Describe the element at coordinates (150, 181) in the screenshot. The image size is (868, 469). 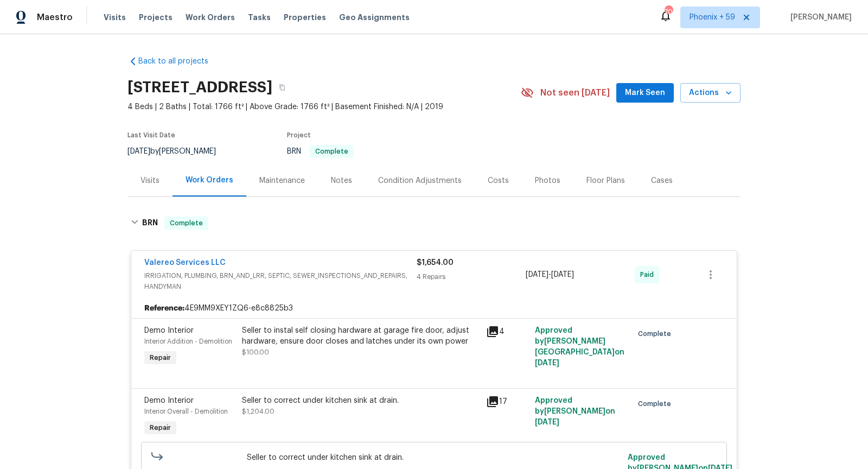
I see `div: Visits` at that location.